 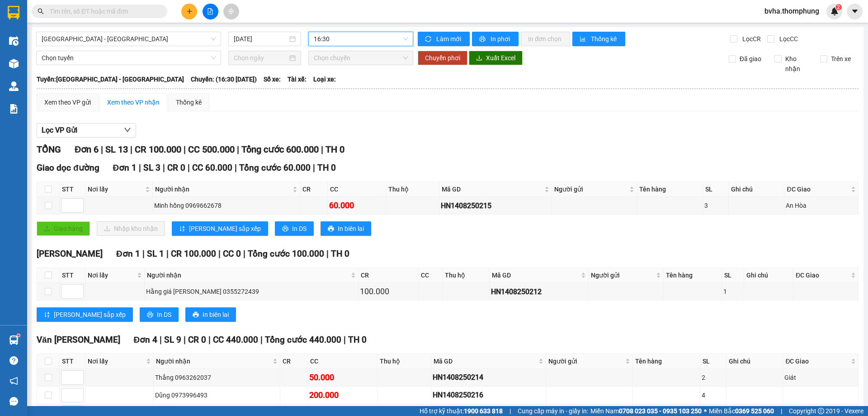 What do you see at coordinates (797, 64) in the screenshot?
I see `span: Kho nhận` at bounding box center [797, 64].